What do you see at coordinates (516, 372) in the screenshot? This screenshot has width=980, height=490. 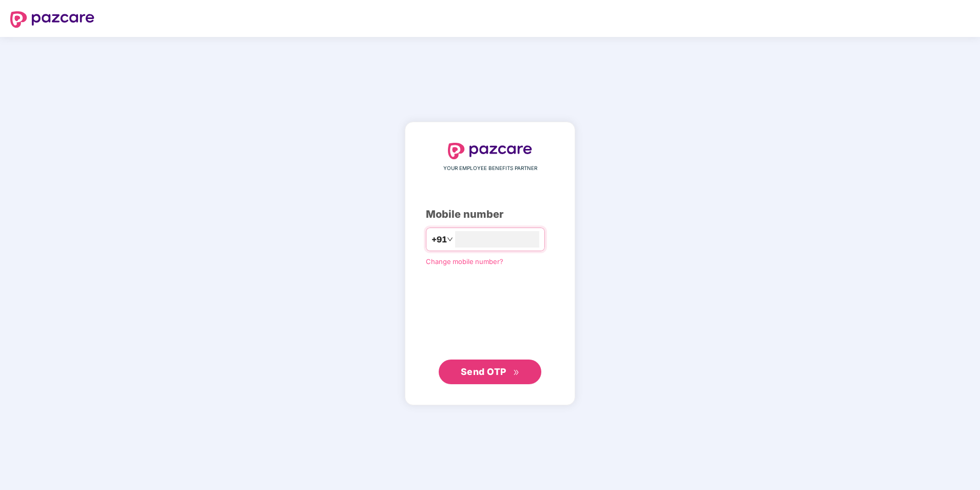 I see `span: double-right` at bounding box center [516, 372].